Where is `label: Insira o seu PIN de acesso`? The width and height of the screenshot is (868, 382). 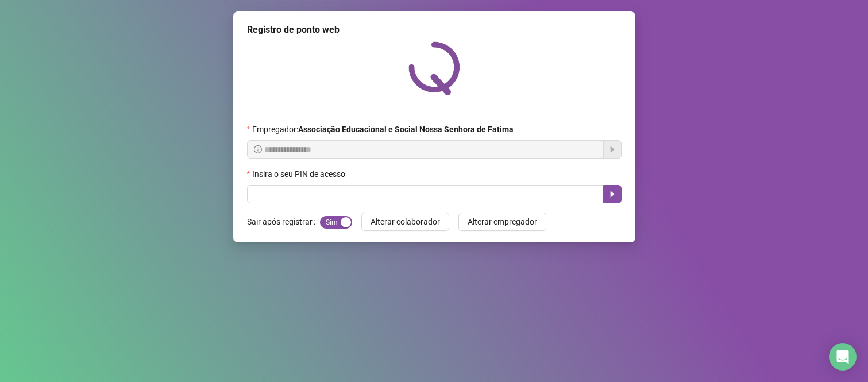 label: Insira o seu PIN de acesso is located at coordinates (300, 174).